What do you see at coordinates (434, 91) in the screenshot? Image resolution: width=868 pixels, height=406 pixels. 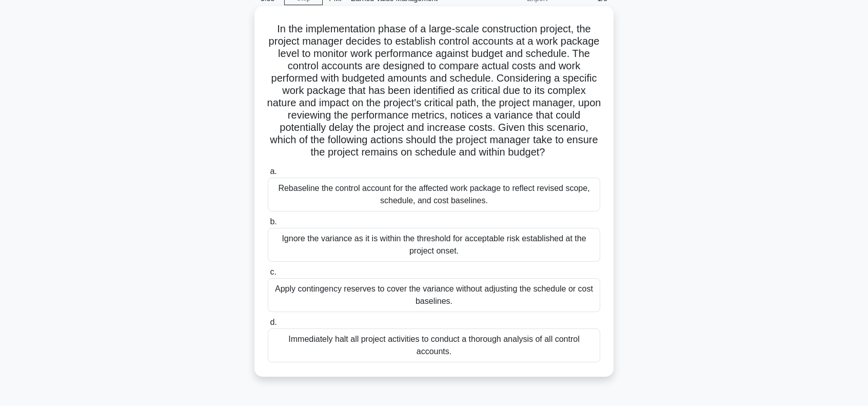 I see `h5: In the implementation phase of a large-scale construction project, the project manager decides to...` at bounding box center [434, 91].